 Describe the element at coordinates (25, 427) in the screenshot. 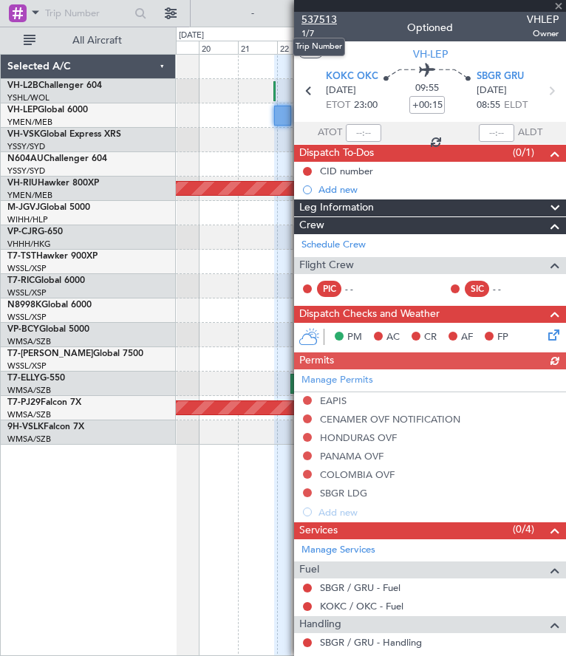

I see `span: 9H-VSLK` at that location.